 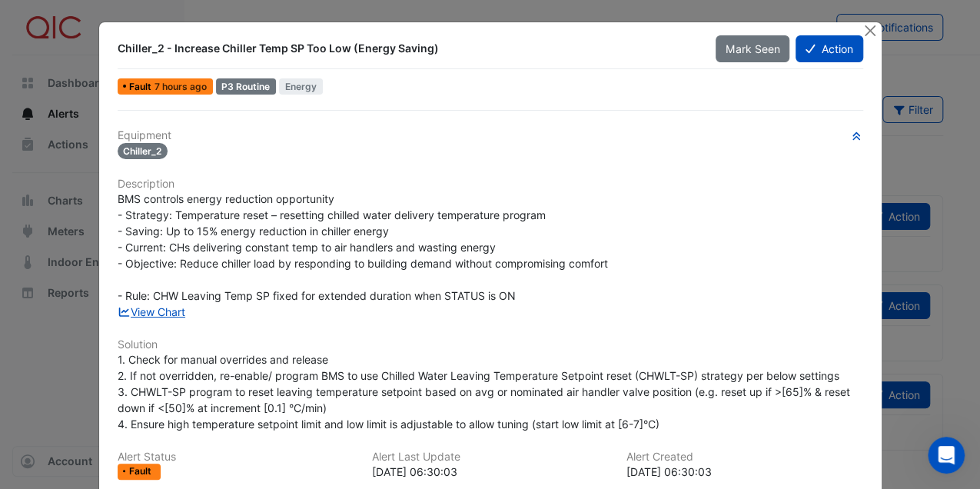 What do you see at coordinates (490, 184) in the screenshot?
I see `h6: Description` at bounding box center [490, 184].